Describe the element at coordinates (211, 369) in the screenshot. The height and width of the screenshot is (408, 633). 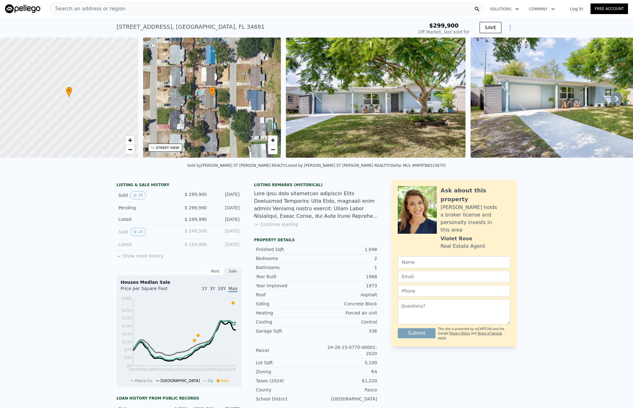
I see `tspan: 2020` at that location.